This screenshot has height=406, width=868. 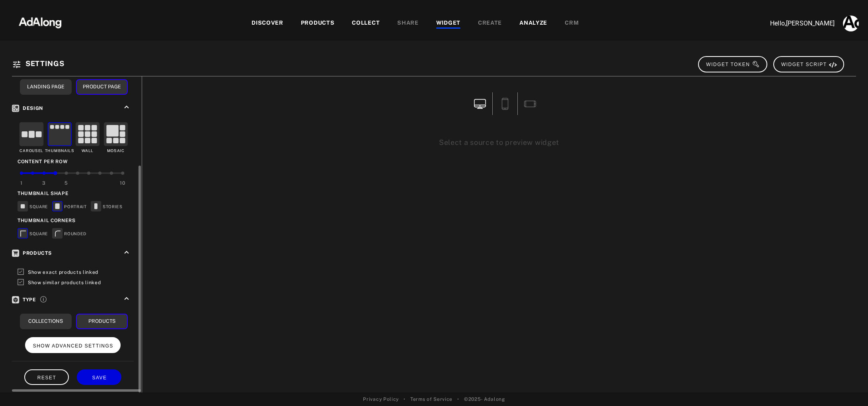 What do you see at coordinates (848, 388) in the screenshot?
I see `div: Chat Widget` at bounding box center [848, 388].